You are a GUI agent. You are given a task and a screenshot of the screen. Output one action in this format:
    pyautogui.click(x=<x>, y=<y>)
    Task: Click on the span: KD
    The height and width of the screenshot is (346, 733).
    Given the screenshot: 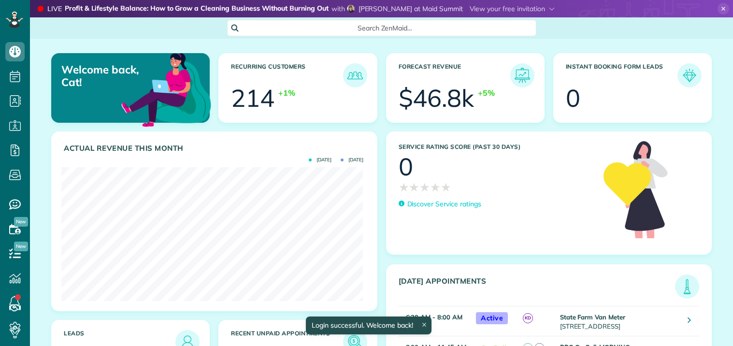 What is the action you would take?
    pyautogui.click(x=528, y=318)
    